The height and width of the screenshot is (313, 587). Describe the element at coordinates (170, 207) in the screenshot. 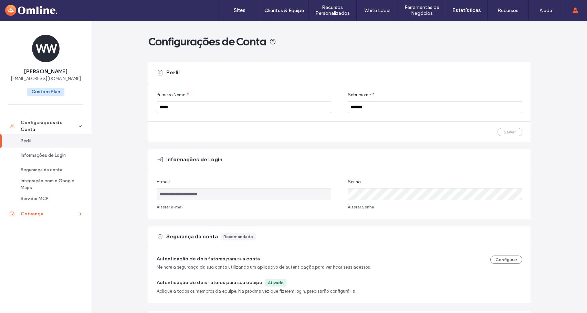

I see `button: Alterar e-mail` at that location.